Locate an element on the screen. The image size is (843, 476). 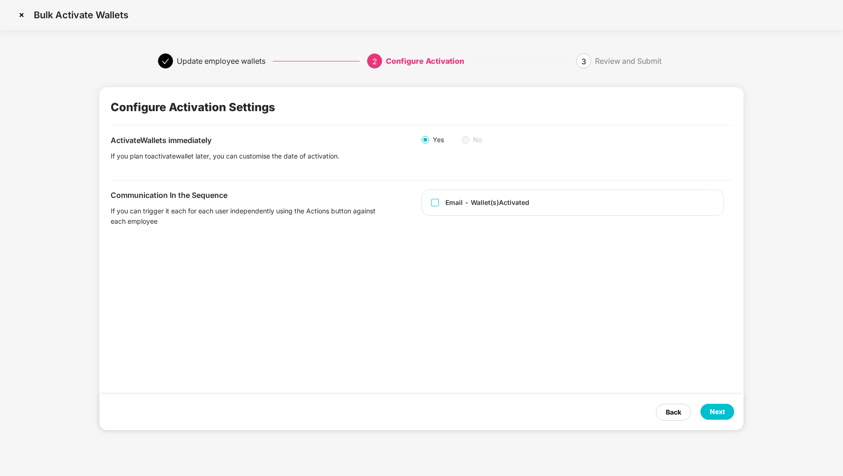
span: No is located at coordinates (477, 140).